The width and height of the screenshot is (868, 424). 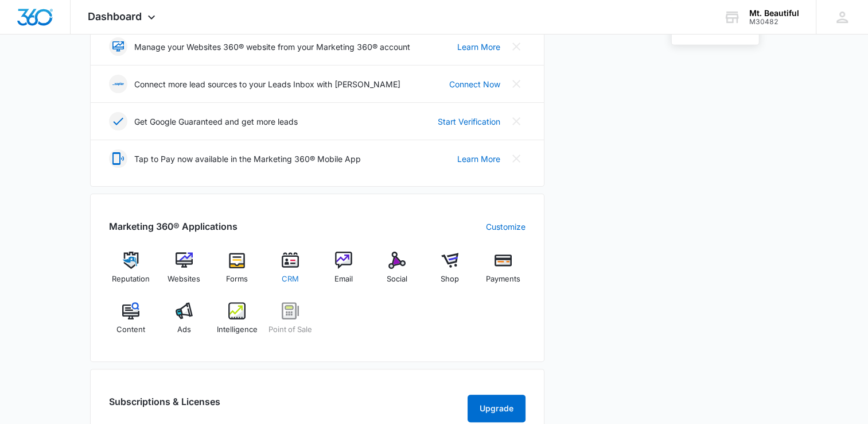 I want to click on span: Websites, so click(x=184, y=279).